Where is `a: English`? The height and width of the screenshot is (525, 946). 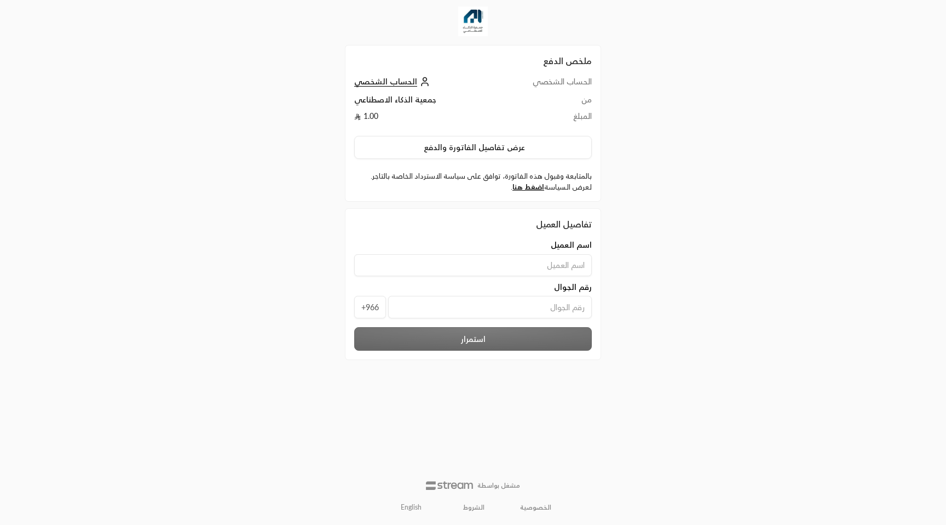
a: English is located at coordinates (411, 507).